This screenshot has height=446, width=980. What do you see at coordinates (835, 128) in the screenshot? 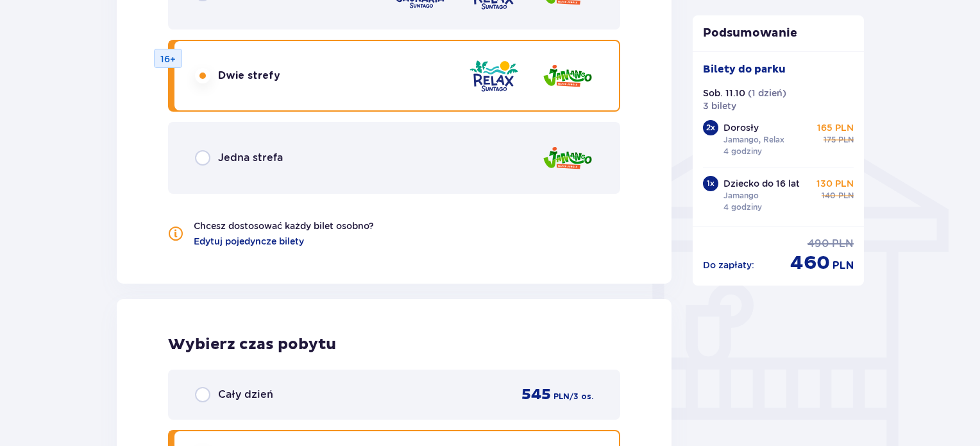
I see `p: 165 PLN` at bounding box center [835, 128].